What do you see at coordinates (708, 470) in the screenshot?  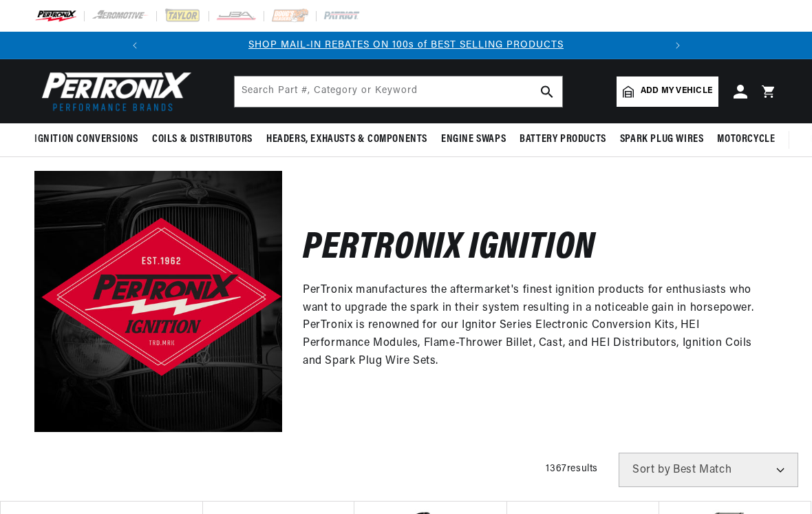 I see `select: Sort by` at bounding box center [708, 470].